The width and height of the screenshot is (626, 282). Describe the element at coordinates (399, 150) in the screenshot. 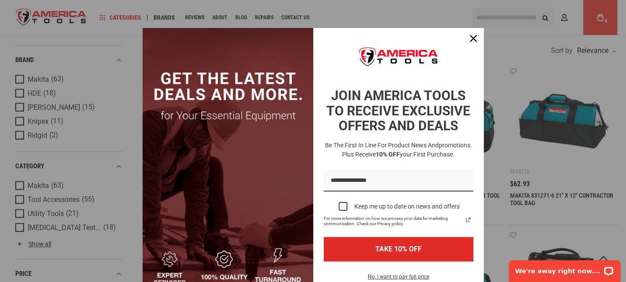

I see `h3: Be the first in line for product news and` at that location.